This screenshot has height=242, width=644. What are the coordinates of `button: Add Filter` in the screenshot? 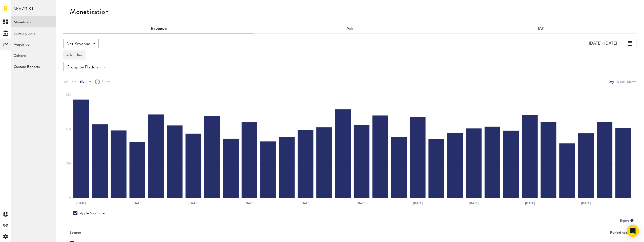 It's located at (74, 55).